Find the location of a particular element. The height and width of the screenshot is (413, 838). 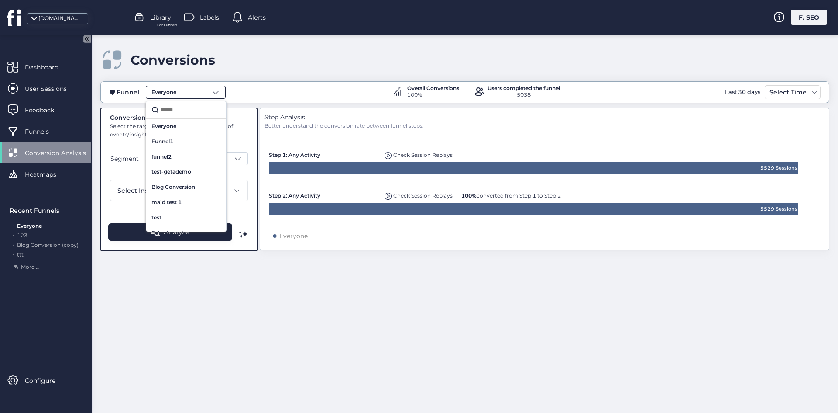

span: Library is located at coordinates (161, 17).